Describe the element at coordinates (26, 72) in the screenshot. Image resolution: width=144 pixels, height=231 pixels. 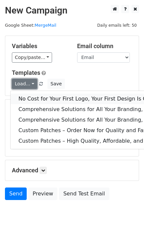
I see `a: Templates` at that location.